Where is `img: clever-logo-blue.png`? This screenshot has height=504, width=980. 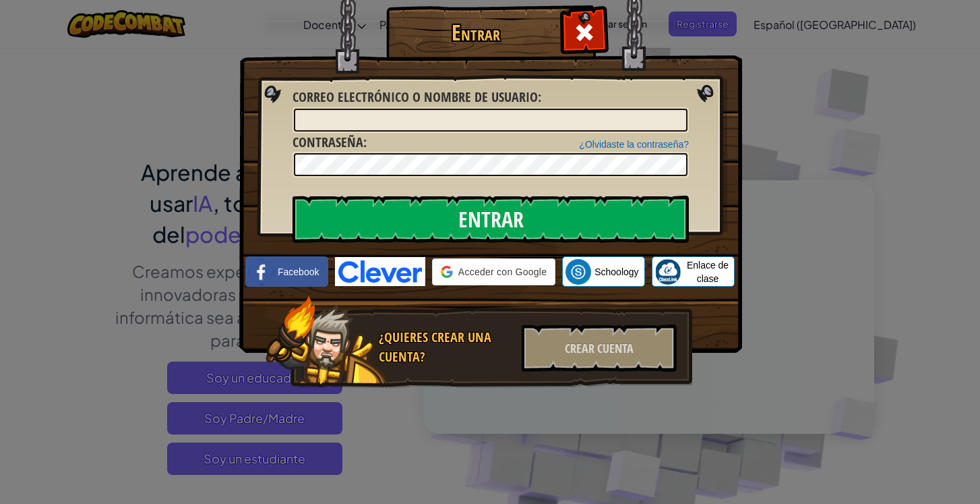
img: clever-logo-blue.png is located at coordinates (380, 271).